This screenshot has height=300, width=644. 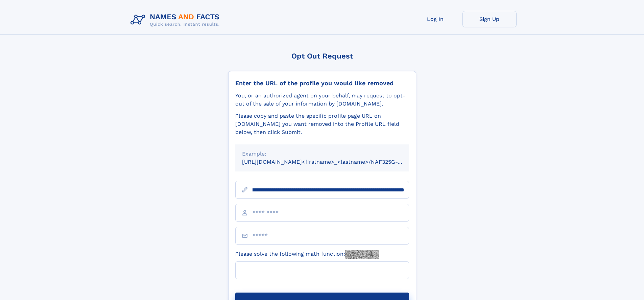 I want to click on img: Logo Names and Facts, so click(x=176, y=20).